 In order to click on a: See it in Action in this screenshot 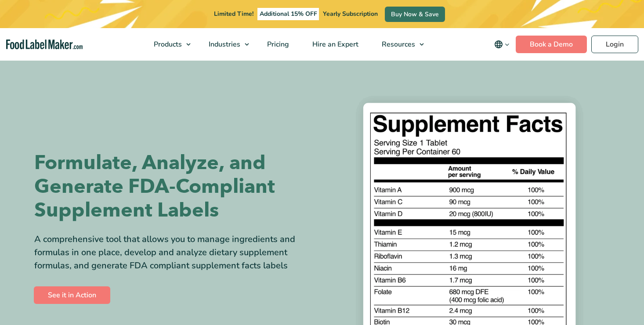, I will do `click(72, 295)`.